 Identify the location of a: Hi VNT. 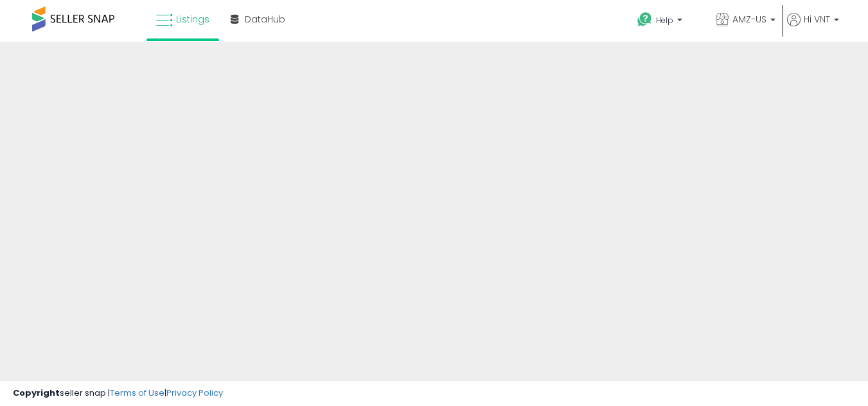
(813, 27).